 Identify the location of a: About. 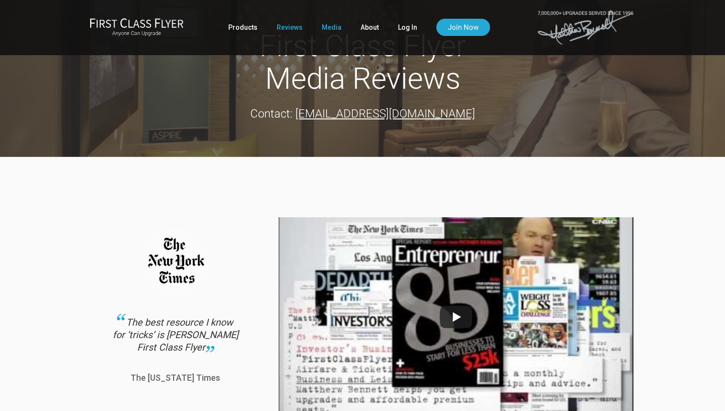
(370, 27).